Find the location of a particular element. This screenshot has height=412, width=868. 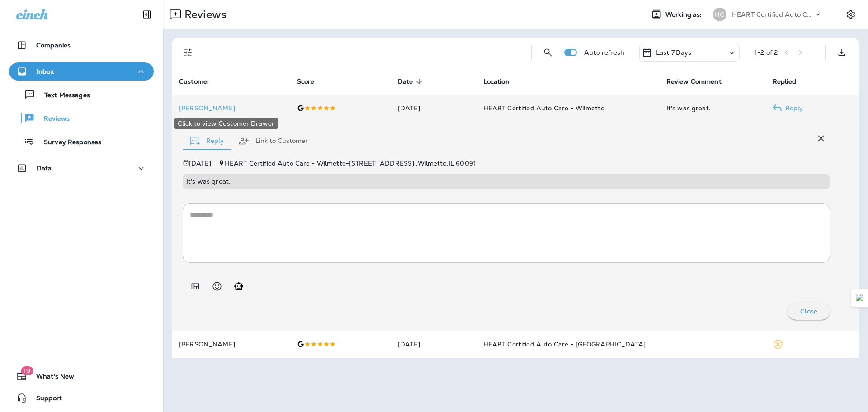

button: 19What's New is located at coordinates (81, 376).